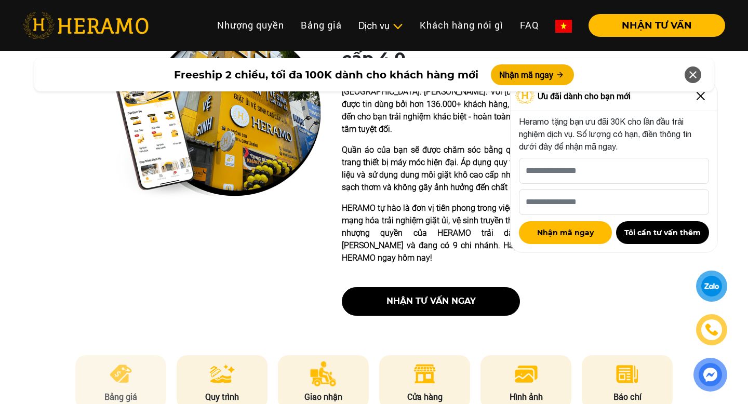 This screenshot has width=748, height=404. What do you see at coordinates (529, 25) in the screenshot?
I see `a: FAQ` at bounding box center [529, 25].